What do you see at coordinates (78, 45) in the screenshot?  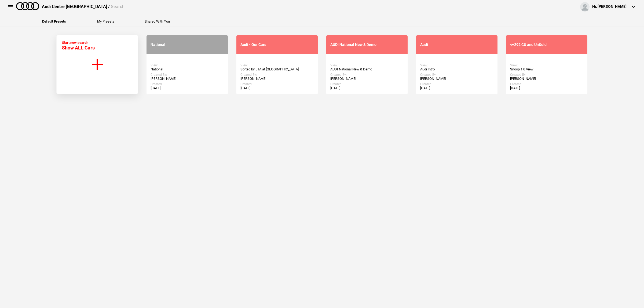 I see `div: Start new search` at bounding box center [78, 45].